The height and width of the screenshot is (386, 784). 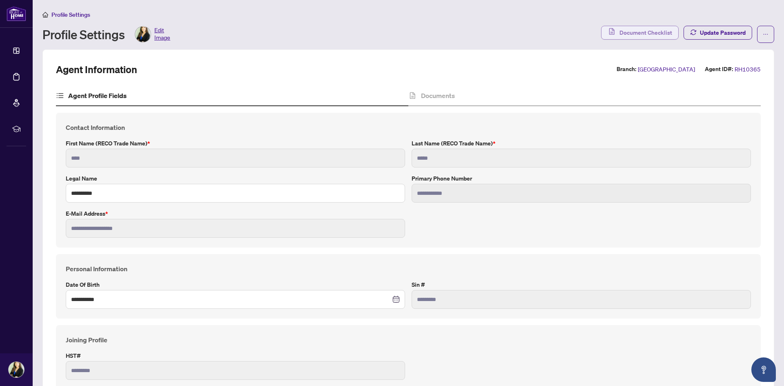 What do you see at coordinates (438, 96) in the screenshot?
I see `h4: Documents` at bounding box center [438, 96].